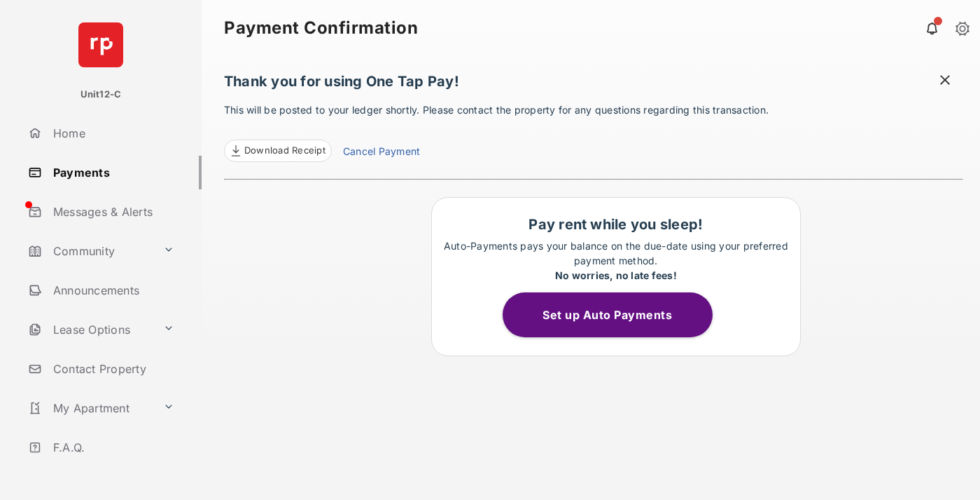 The image size is (980, 500). What do you see at coordinates (90, 250) in the screenshot?
I see `a: Community` at bounding box center [90, 250].